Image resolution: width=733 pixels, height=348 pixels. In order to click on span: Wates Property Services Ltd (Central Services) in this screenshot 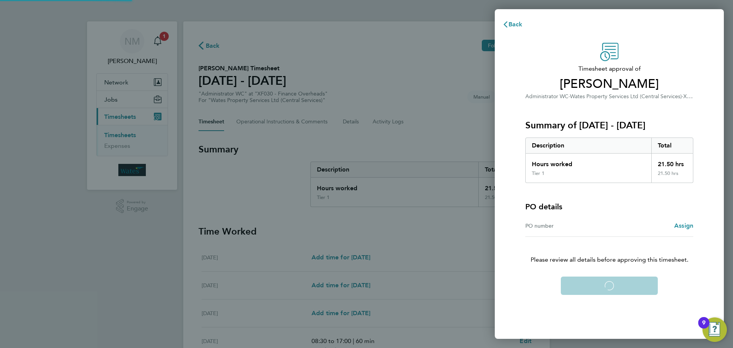, I will do `click(626, 96)`.